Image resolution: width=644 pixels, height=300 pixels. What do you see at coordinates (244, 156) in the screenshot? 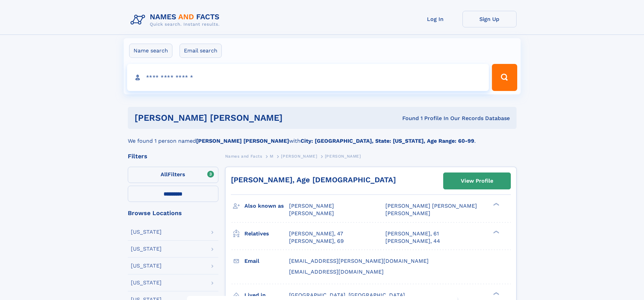
I see `a: Names and Facts` at bounding box center [244, 156].